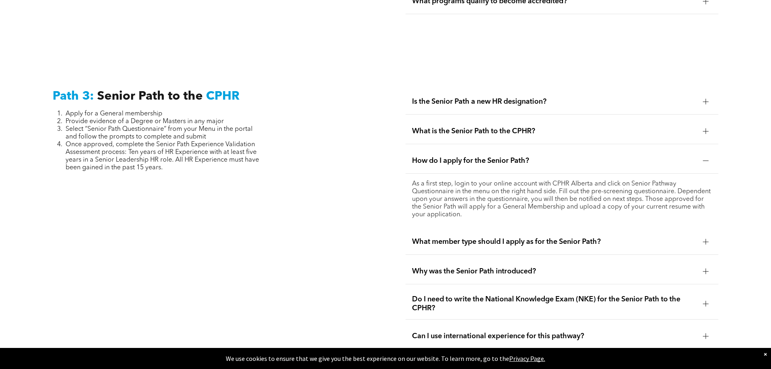 This screenshot has width=771, height=369. I want to click on span: CPHR, so click(223, 96).